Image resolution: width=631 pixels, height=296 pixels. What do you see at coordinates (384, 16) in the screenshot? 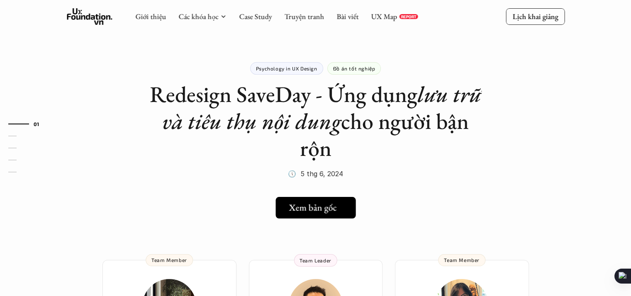
I see `a: UX Map` at bounding box center [384, 16].